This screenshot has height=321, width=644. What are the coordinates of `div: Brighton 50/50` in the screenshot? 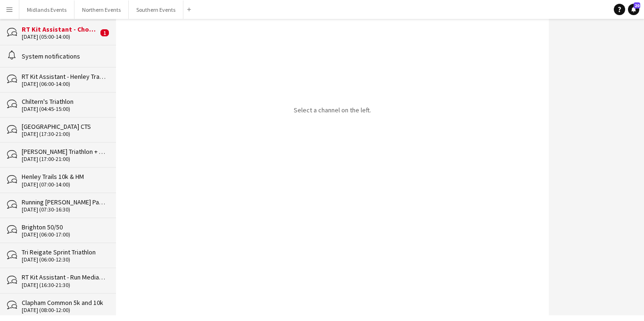 It's located at (64, 227).